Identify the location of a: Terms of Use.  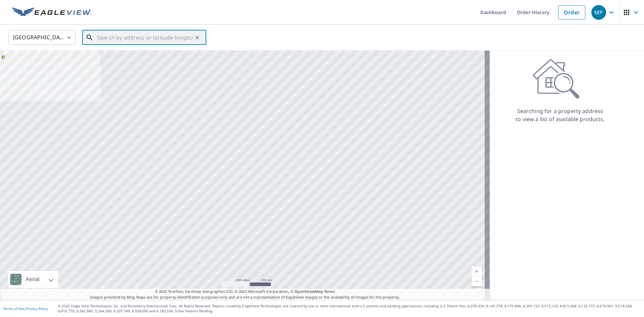
(14, 308).